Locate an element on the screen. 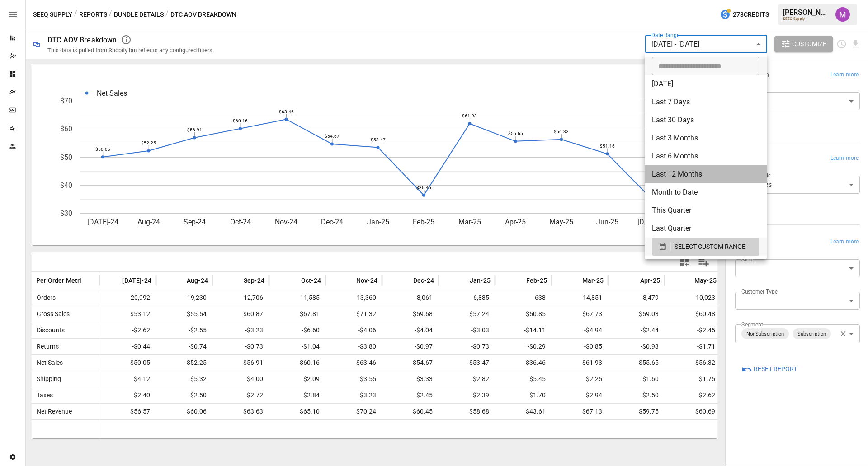 Image resolution: width=868 pixels, height=466 pixels. li: This Quarter is located at coordinates (705, 210).